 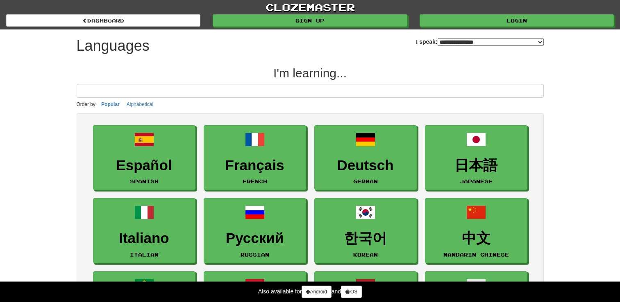 What do you see at coordinates (490, 42) in the screenshot?
I see `select: I speak:` at bounding box center [490, 42].